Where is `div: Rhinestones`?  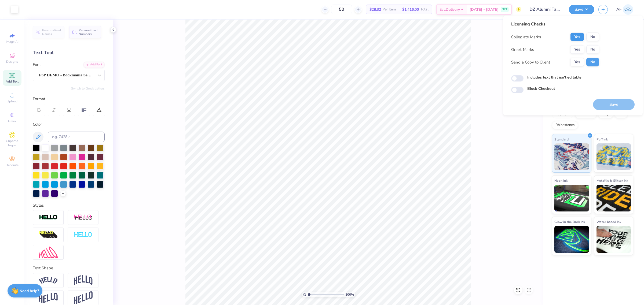
div: Rhinestones is located at coordinates (565, 125).